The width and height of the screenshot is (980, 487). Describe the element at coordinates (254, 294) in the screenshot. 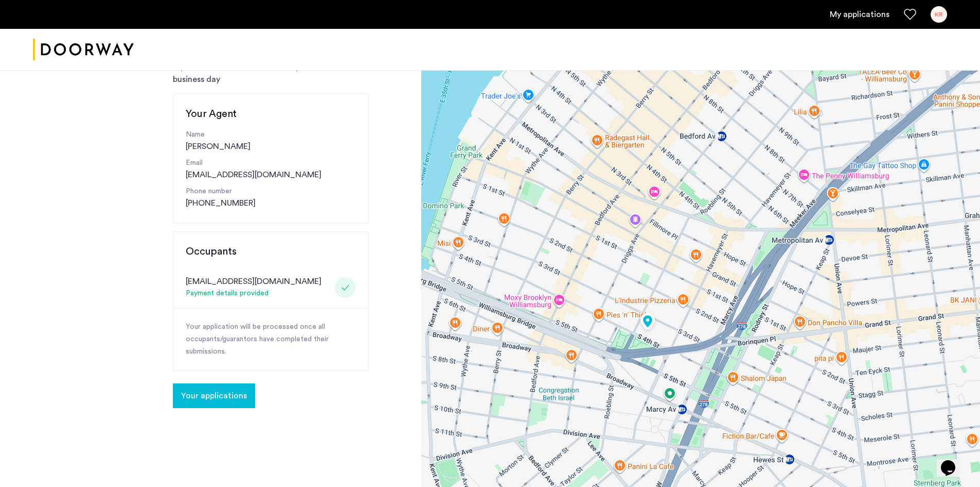

I see `div: Payment details provided` at that location.